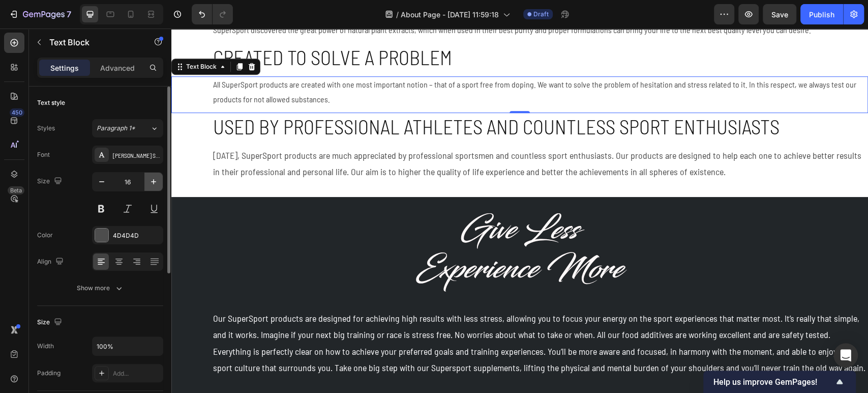 The width and height of the screenshot is (868, 393). I want to click on span: Save, so click(779, 14).